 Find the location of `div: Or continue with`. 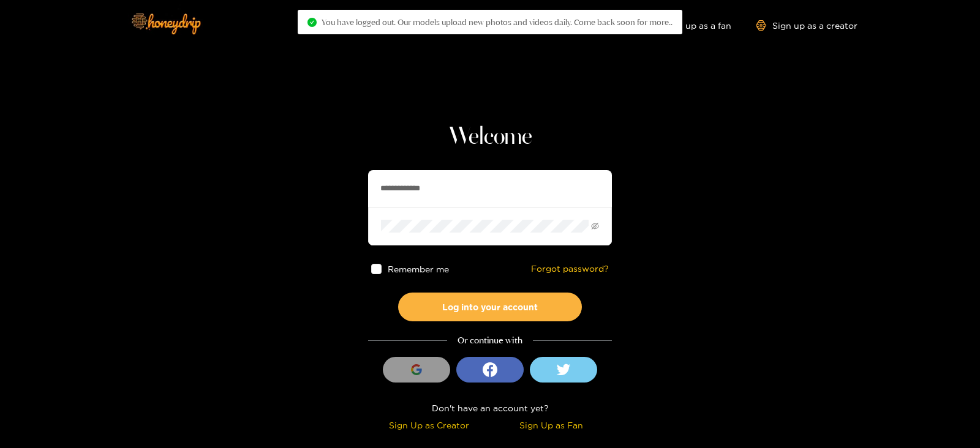

div: Or continue with is located at coordinates (490, 340).